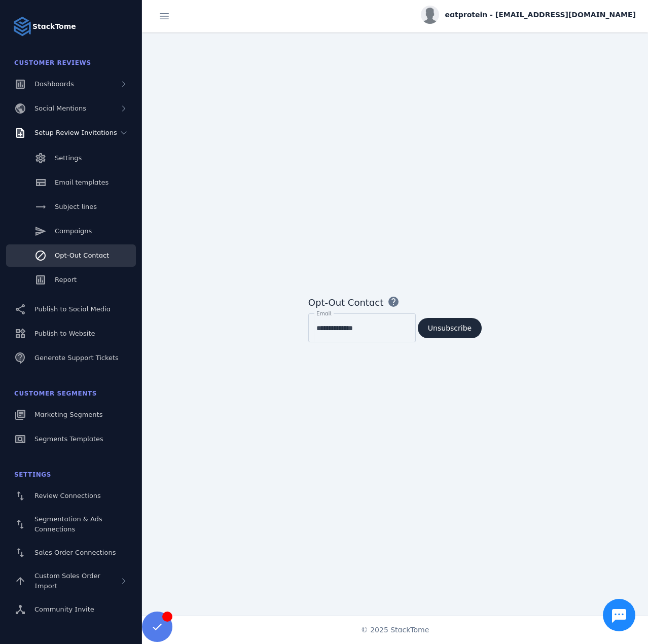 The image size is (648, 644). I want to click on span: Custom Sales Order Import, so click(67, 580).